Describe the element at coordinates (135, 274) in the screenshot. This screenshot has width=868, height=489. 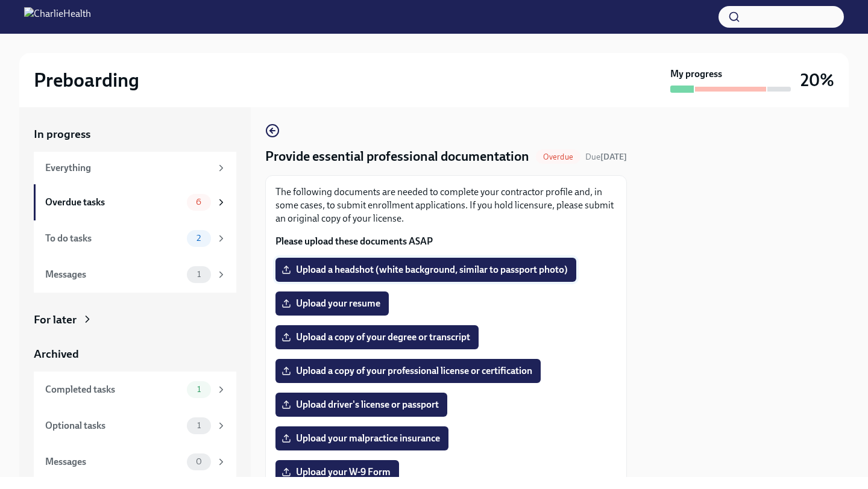
I see `a: Messages1` at that location.